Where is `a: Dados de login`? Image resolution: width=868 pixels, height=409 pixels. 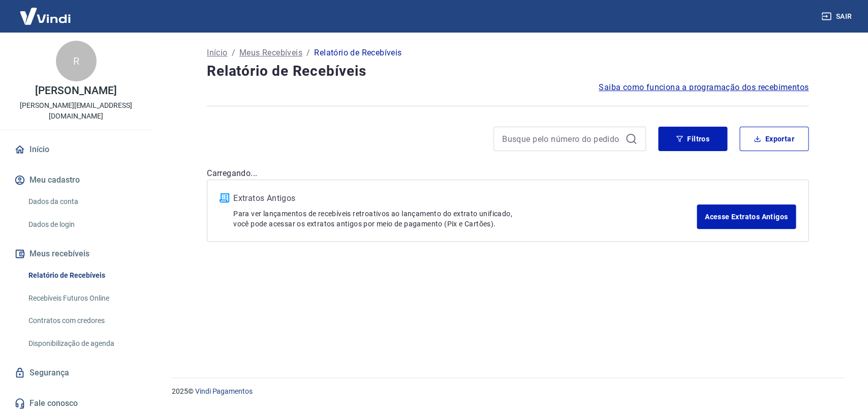 a: Dados de login is located at coordinates (82, 224).